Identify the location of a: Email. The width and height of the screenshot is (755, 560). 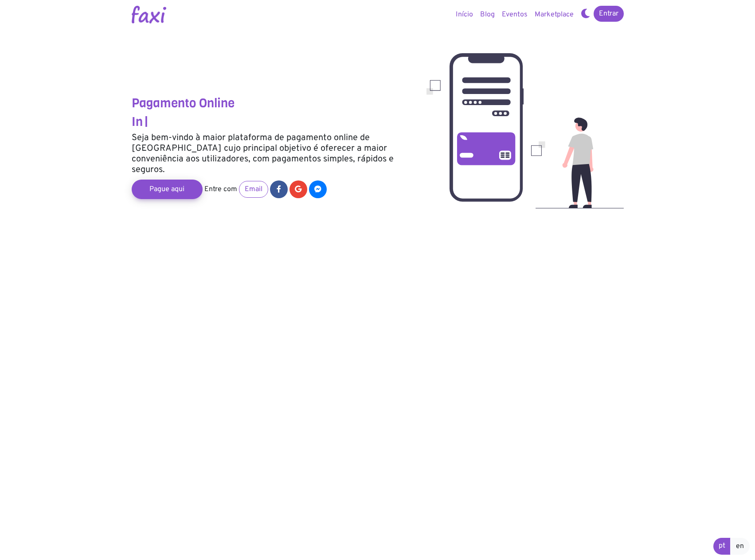
(254, 189).